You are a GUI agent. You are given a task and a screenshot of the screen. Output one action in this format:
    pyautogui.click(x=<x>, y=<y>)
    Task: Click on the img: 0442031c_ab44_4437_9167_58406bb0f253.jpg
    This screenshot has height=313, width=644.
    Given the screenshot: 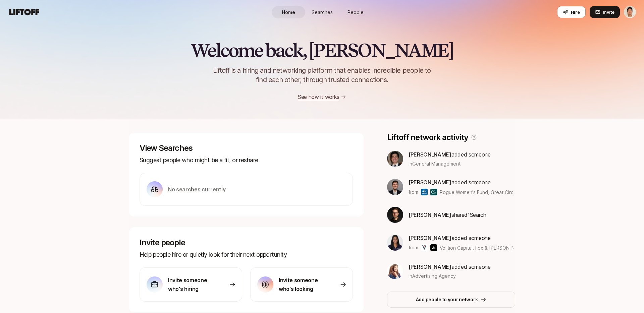 What is the action you would take?
    pyautogui.click(x=395, y=159)
    